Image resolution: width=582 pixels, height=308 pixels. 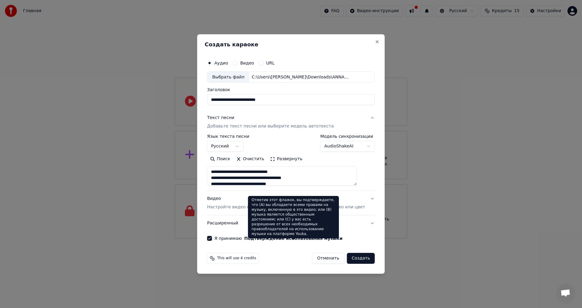 What do you see at coordinates (294, 217) in the screenshot?
I see `div: Отметив этот флажок, вы подтверждаете, что (A) вы обладаете всеми правами на музыку, включенную в...` at bounding box center [294, 217].